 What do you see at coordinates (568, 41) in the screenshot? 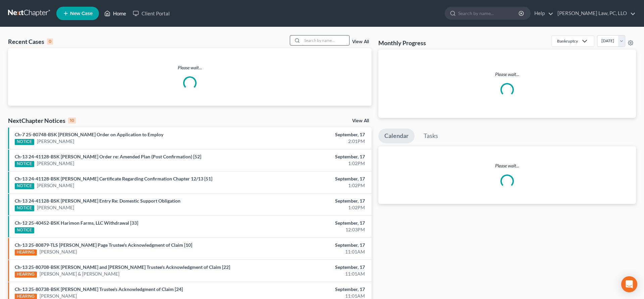
I see `div: Bankruptcy` at bounding box center [568, 41].